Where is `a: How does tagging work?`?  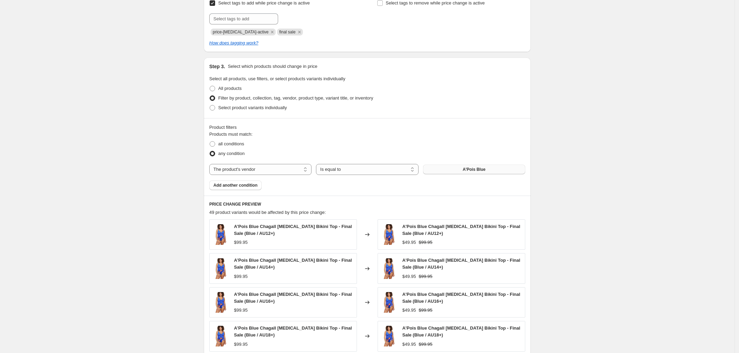
a: How does tagging work? is located at coordinates (234, 43).